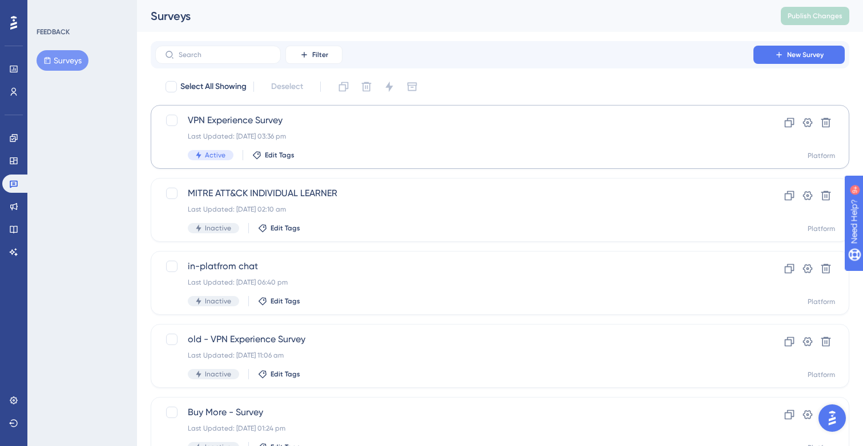 The height and width of the screenshot is (446, 863). What do you see at coordinates (17, 17) in the screenshot?
I see `img: launcher-image-alternative-text` at bounding box center [17, 17].